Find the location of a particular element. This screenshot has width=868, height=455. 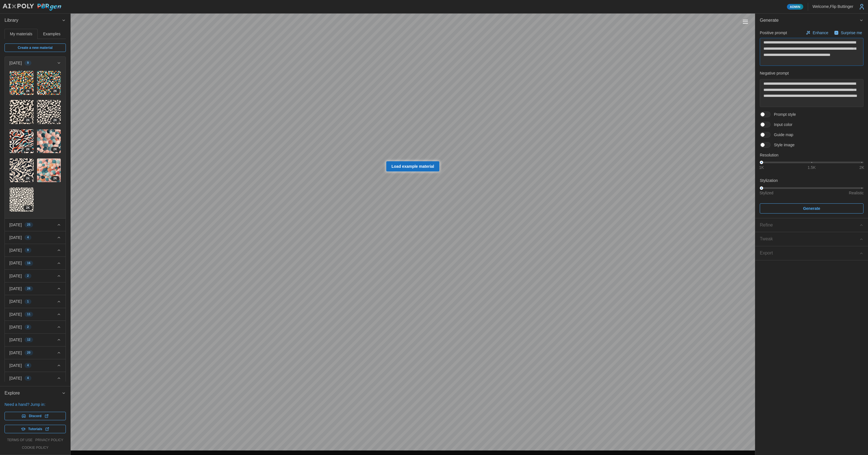

img: t50EglE7jjhfaLjZLWSz is located at coordinates (22, 170).